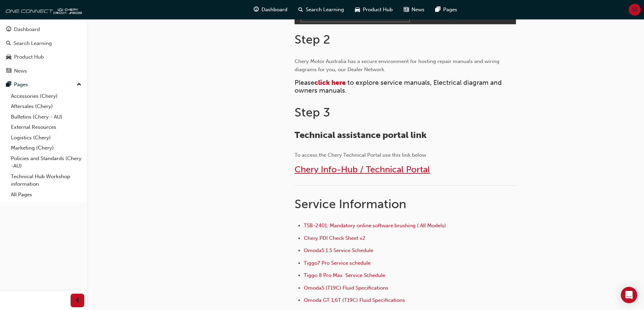 The image size is (644, 310). I want to click on span: Step 3, so click(312, 112).